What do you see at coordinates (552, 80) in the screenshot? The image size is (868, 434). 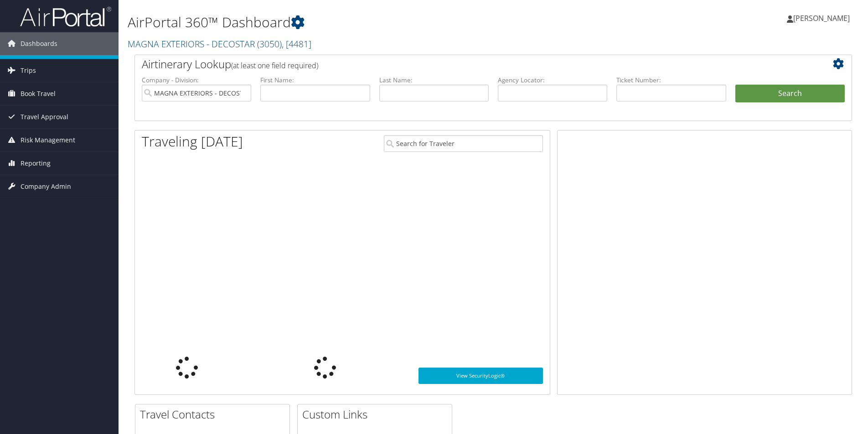 I see `label: Agency Locator:` at bounding box center [552, 80].